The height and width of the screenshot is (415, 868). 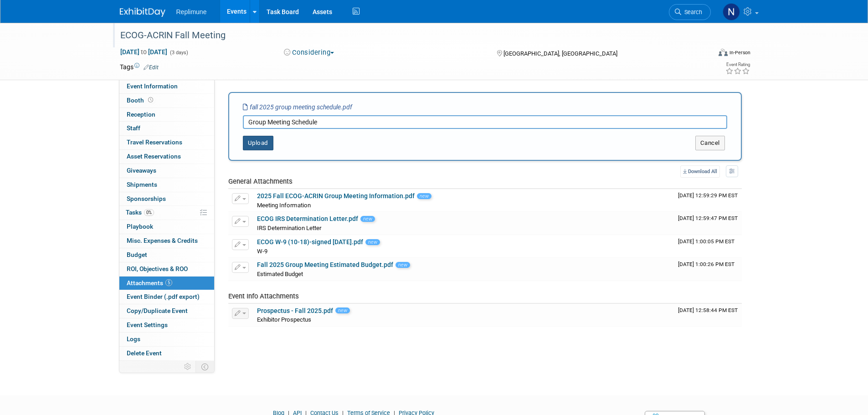 What do you see at coordinates (692, 12) in the screenshot?
I see `span: Search` at bounding box center [692, 12].